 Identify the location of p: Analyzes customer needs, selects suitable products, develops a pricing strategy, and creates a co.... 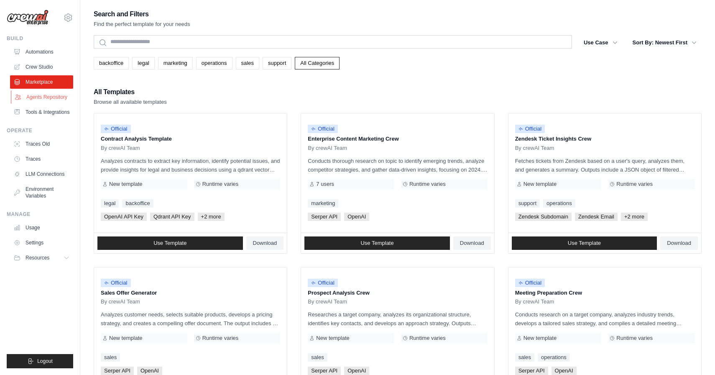
(190, 319).